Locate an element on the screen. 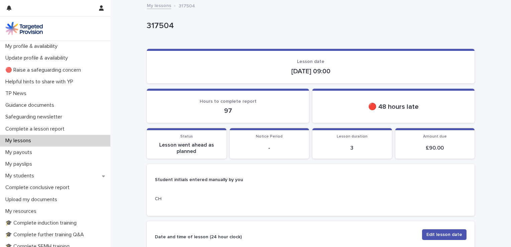  p: 🎓 Complete further training Q&A is located at coordinates (46, 235).